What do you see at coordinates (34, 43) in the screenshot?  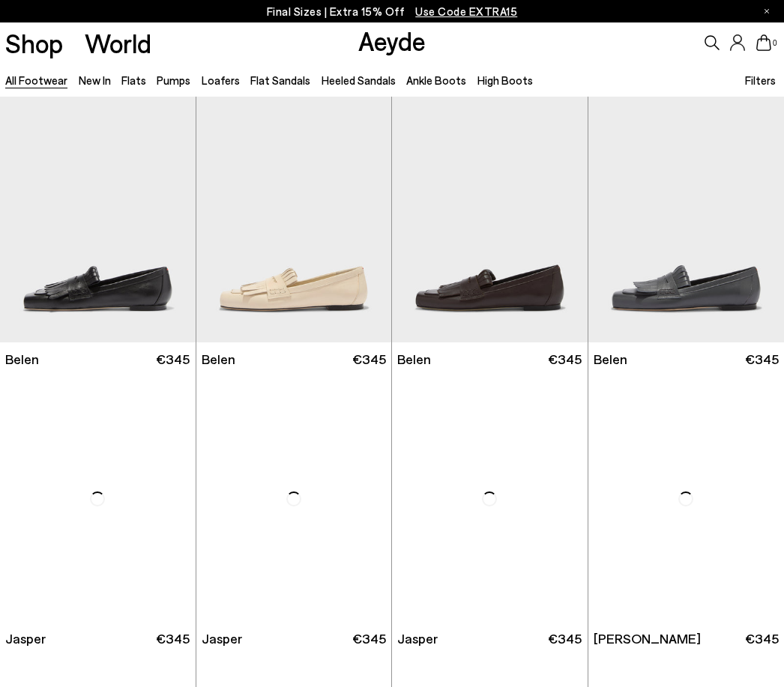 I see `a: Shop` at bounding box center [34, 43].